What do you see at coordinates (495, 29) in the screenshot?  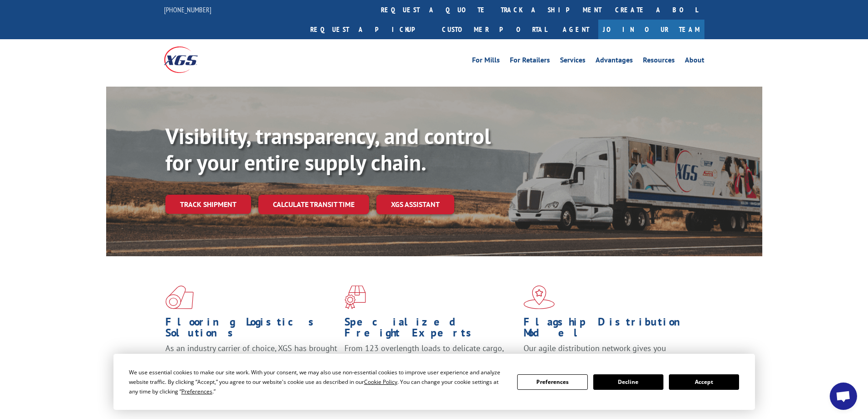 I see `a: Customer Portal` at bounding box center [495, 29].